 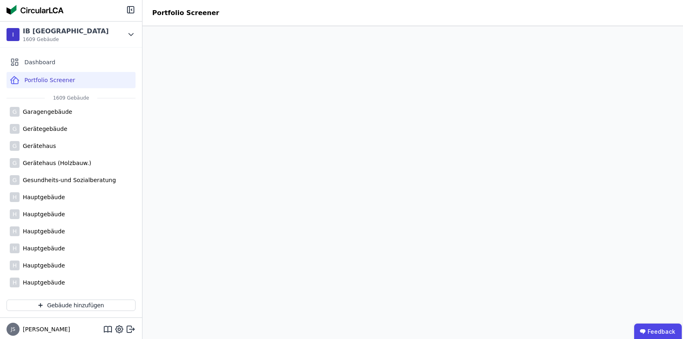 I want to click on button: Gebäude hinzufügen, so click(x=71, y=306).